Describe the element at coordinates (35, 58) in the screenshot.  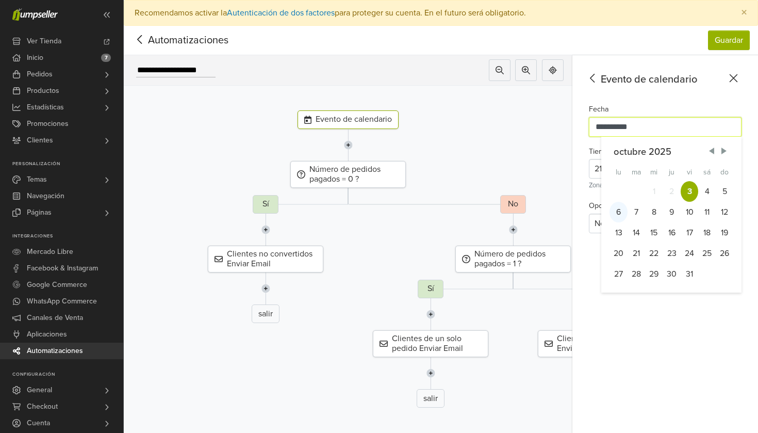
I see `span: Inicio` at that location.